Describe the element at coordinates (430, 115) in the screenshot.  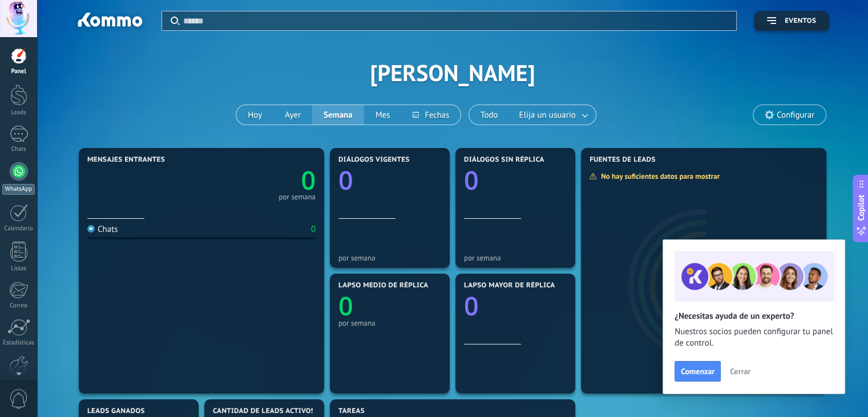
I see `button: Fechas` at that location.